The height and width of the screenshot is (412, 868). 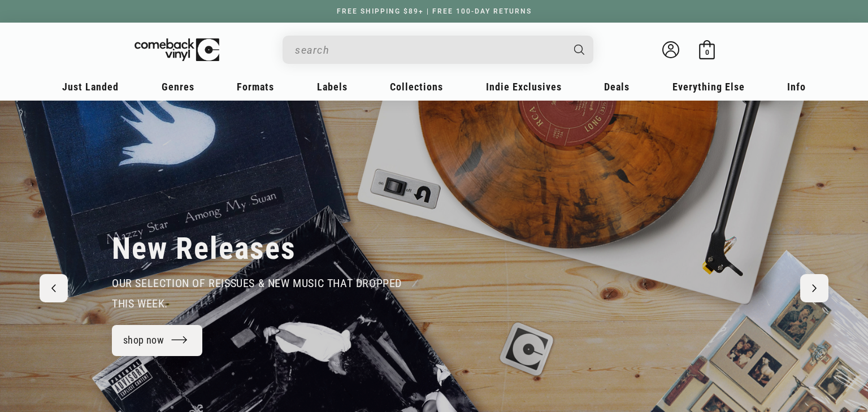 I want to click on span: Indie Exclusives, so click(x=524, y=86).